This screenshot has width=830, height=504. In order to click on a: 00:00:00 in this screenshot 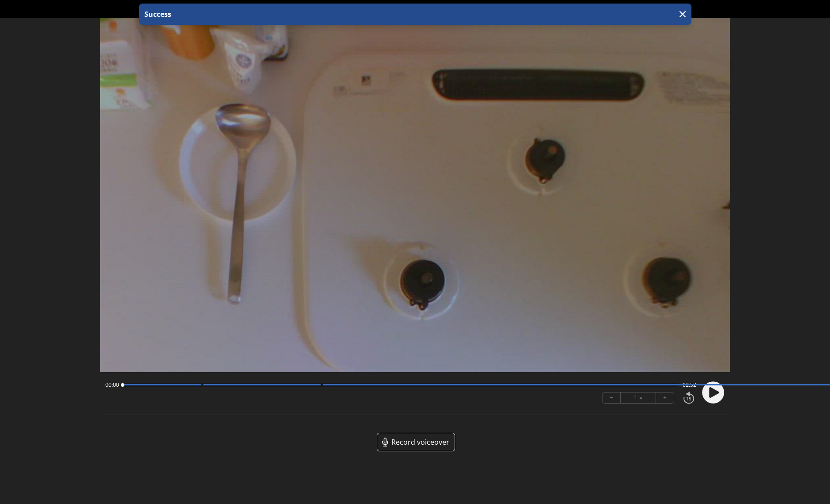, I will do `click(415, 9)`.